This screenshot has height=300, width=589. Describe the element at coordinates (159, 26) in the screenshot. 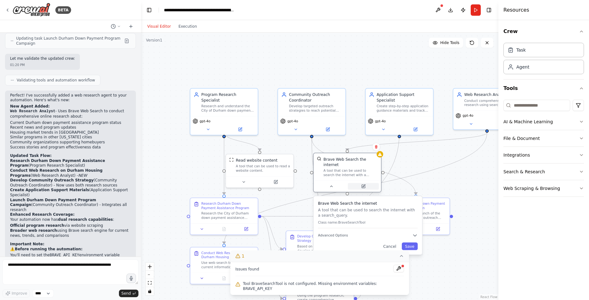

I see `button: Visual Editor` at that location.